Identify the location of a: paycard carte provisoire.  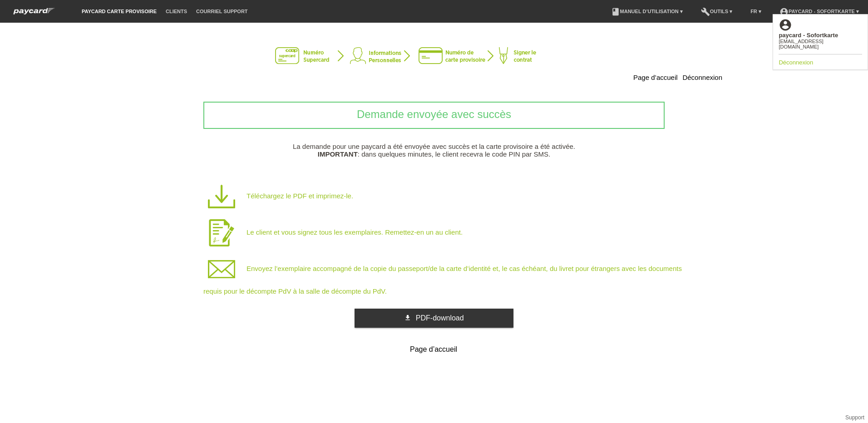
(119, 11).